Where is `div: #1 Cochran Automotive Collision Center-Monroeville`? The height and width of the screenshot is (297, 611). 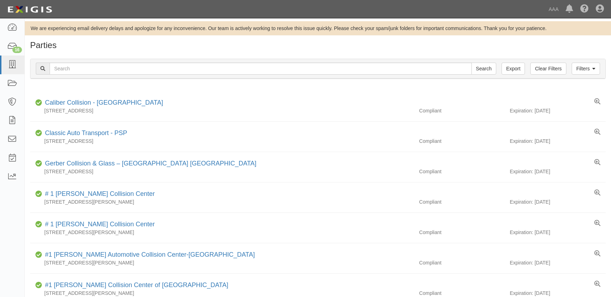
div: #1 Cochran Automotive Collision Center-Monroeville is located at coordinates (148, 255).